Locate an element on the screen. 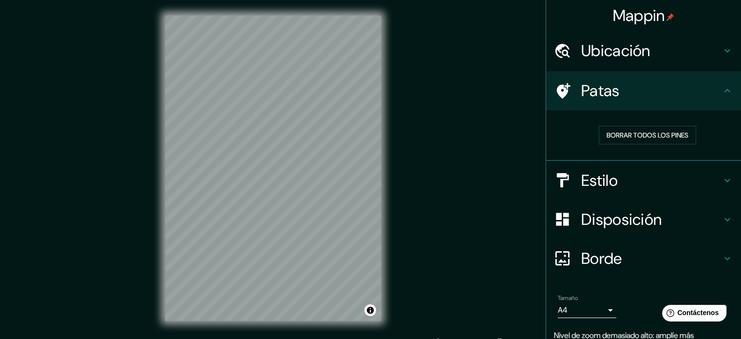 This screenshot has width=741, height=339. font: Patas is located at coordinates (600, 91).